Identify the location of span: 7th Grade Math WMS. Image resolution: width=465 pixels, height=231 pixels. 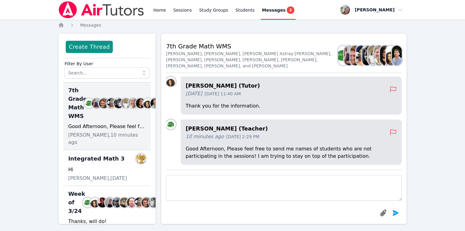
(77, 103).